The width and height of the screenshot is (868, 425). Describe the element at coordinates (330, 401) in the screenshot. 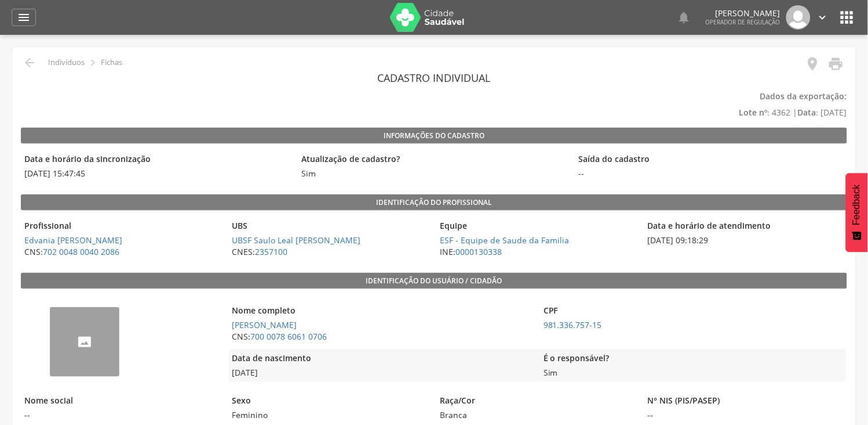

I see `legend: Sexo` at that location.